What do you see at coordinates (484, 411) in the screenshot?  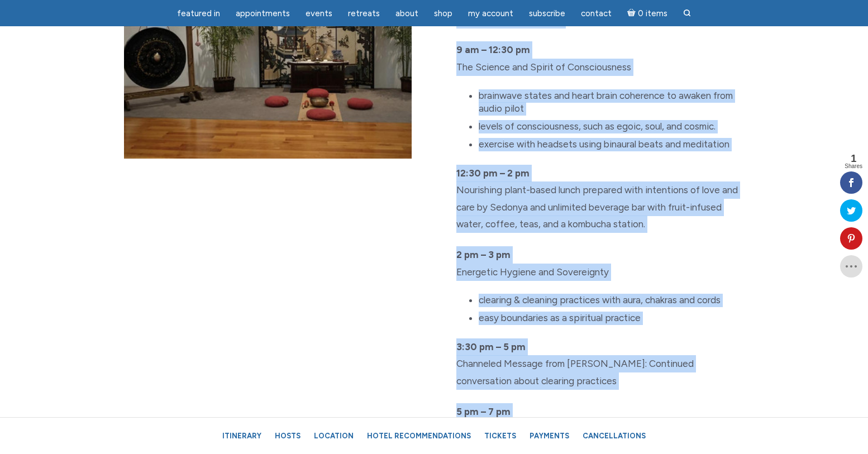 I see `strong: 5 pm – 7 pm` at bounding box center [484, 411].